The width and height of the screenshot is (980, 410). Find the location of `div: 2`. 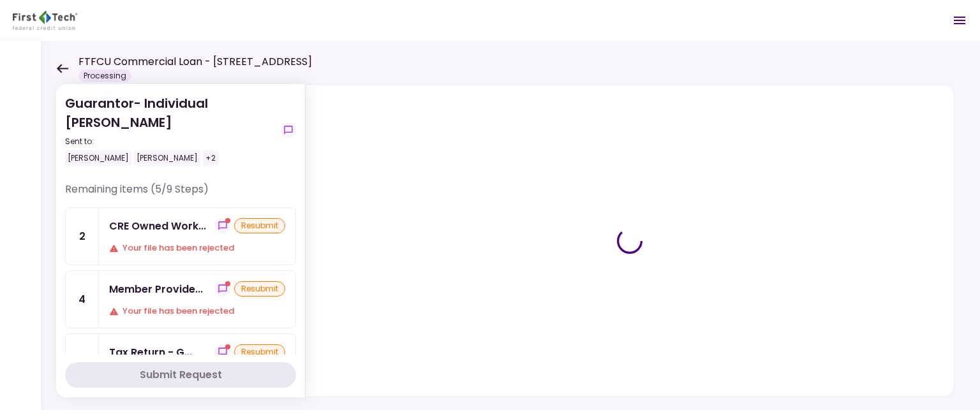

div: 2 is located at coordinates (82, 236).